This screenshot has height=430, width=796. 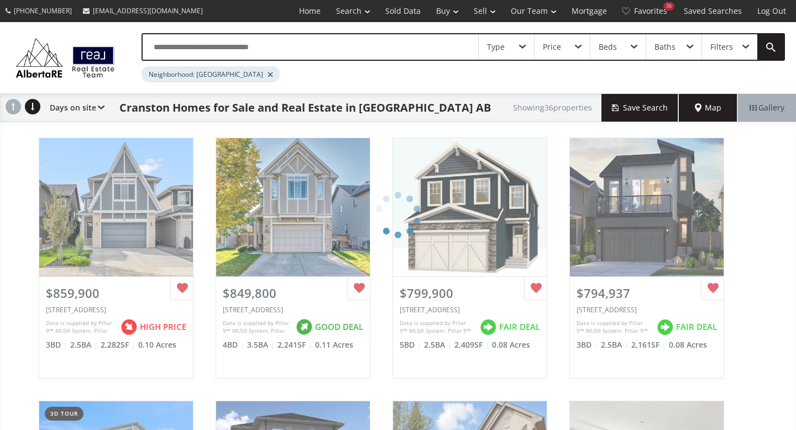 What do you see at coordinates (665, 47) in the screenshot?
I see `div: Baths` at bounding box center [665, 47].